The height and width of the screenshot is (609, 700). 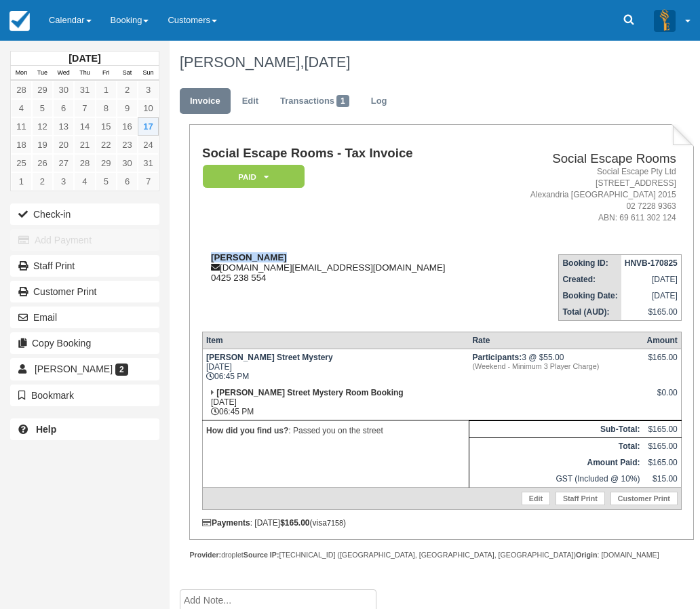 I want to click on a: 22, so click(x=106, y=145).